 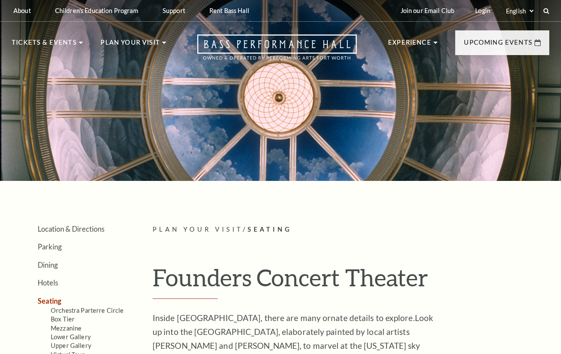 What do you see at coordinates (48, 264) in the screenshot?
I see `a: Dining` at bounding box center [48, 264].